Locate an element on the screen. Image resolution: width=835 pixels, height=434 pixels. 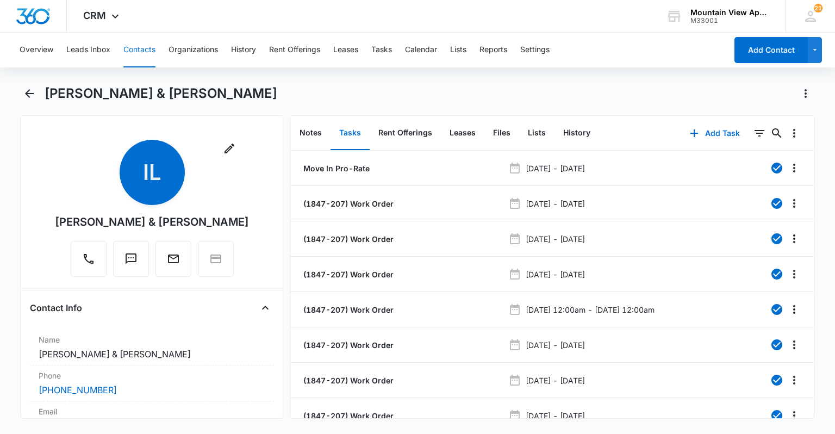
a: Email is located at coordinates (173, 262).